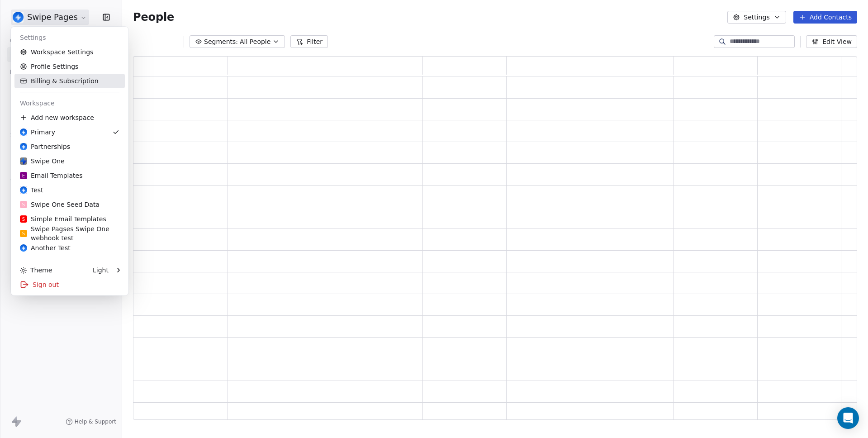  Describe the element at coordinates (51, 175) in the screenshot. I see `div: Email Templates` at that location.